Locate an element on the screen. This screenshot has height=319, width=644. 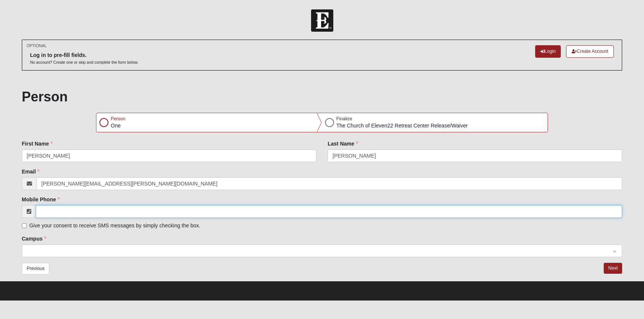
span: Finalize is located at coordinates (344, 119).